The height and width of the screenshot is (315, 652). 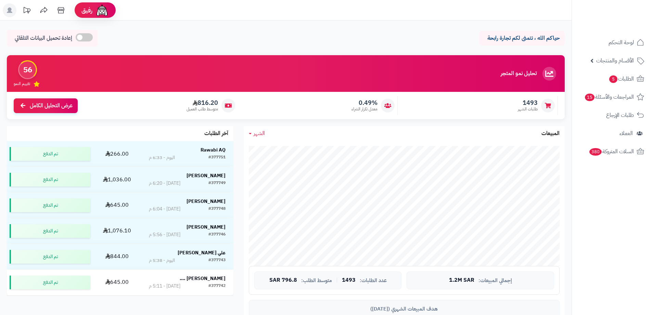 What do you see at coordinates (612, 133) in the screenshot?
I see `a: العملاء` at bounding box center [612, 133].